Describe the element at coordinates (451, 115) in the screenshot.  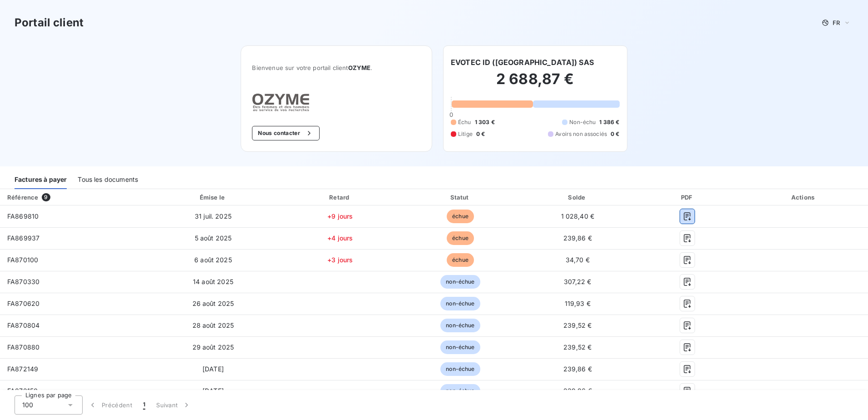
I see `span: 0` at that location.